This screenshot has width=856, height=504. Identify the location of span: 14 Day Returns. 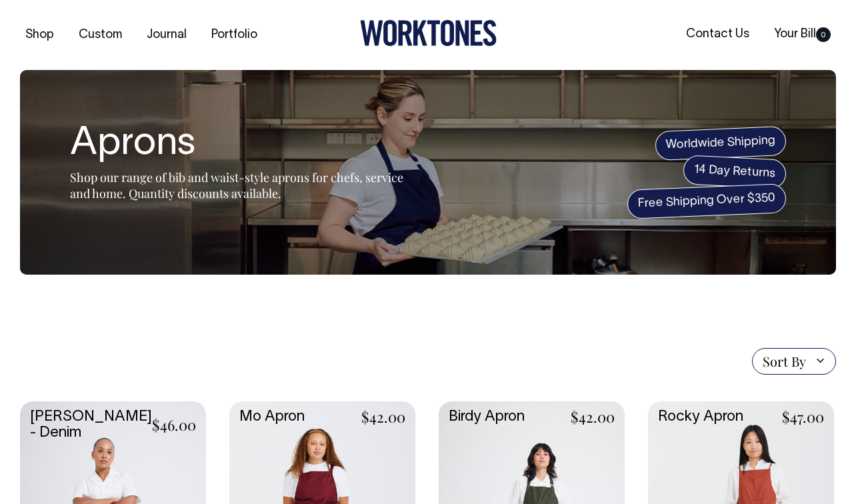
(735, 172).